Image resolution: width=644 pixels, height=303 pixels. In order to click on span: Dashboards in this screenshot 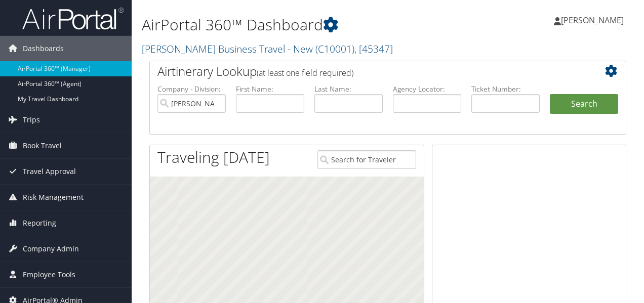, I will do `click(43, 48)`.